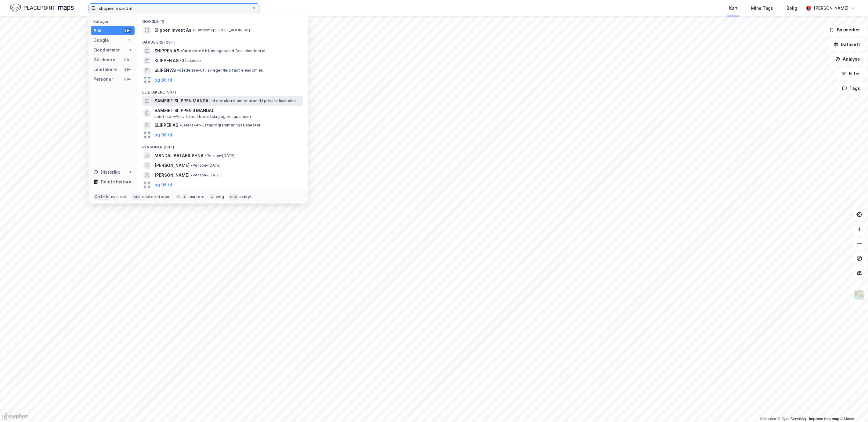  I want to click on span: Slippen Invest As, so click(173, 30).